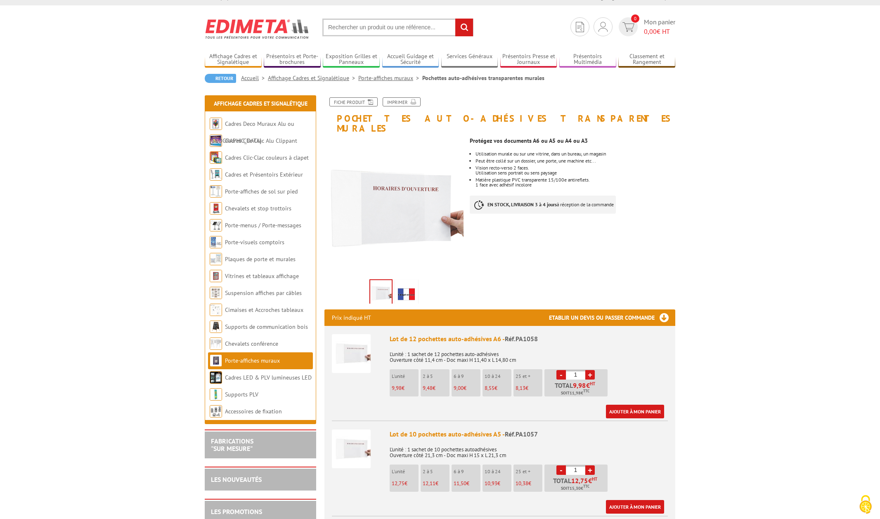 The width and height of the screenshot is (880, 519). I want to click on p: Utilisation sens portrait ou sens paysage, so click(575, 173).